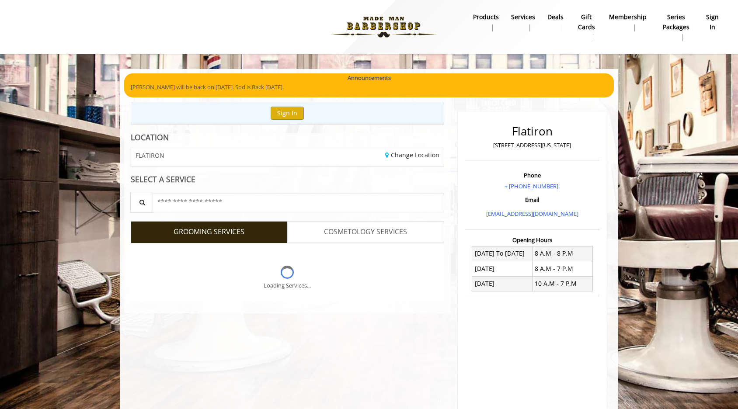 This screenshot has height=409, width=738. Describe the element at coordinates (486, 22) in the screenshot. I see `a: Productsproducts` at that location.